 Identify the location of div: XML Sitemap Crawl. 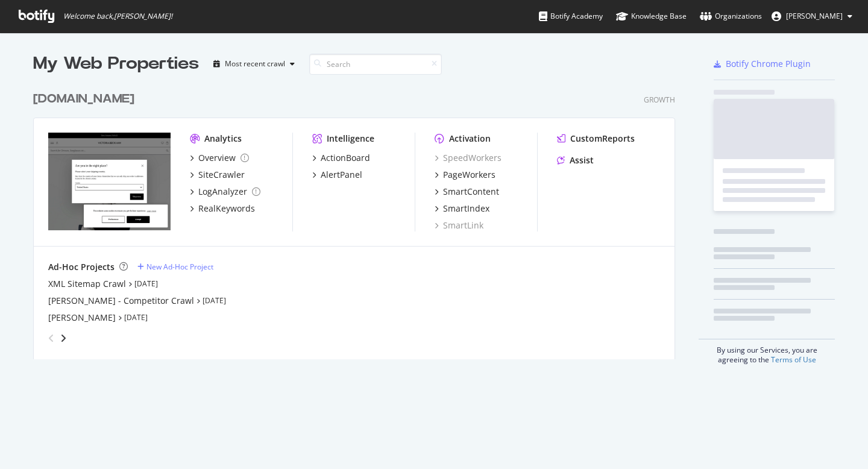
(87, 284).